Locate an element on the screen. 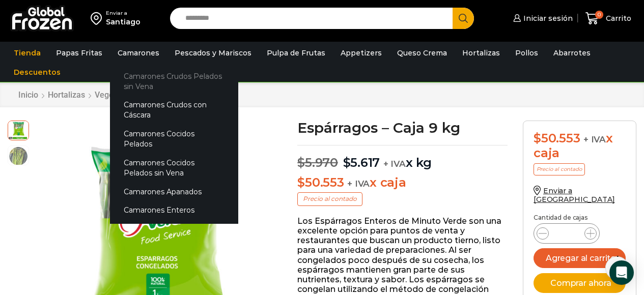 Image resolution: width=644 pixels, height=295 pixels. a: Camarones Cocidos Pelados is located at coordinates (174, 139).